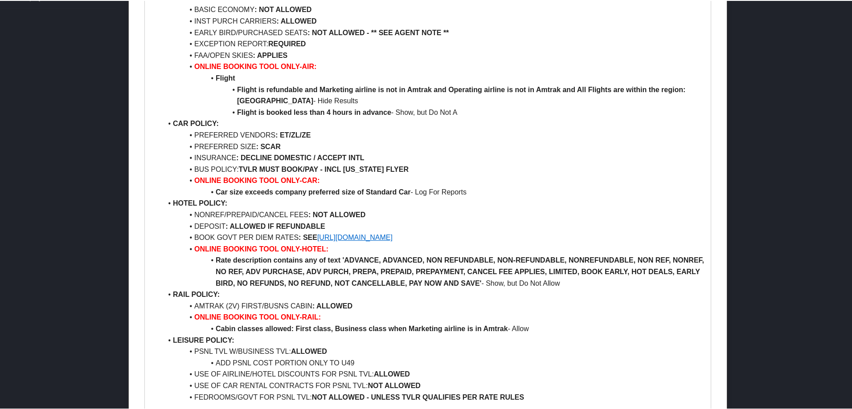 This screenshot has width=852, height=409. Describe the element at coordinates (433, 157) in the screenshot. I see `li: INSURANCE` at that location.